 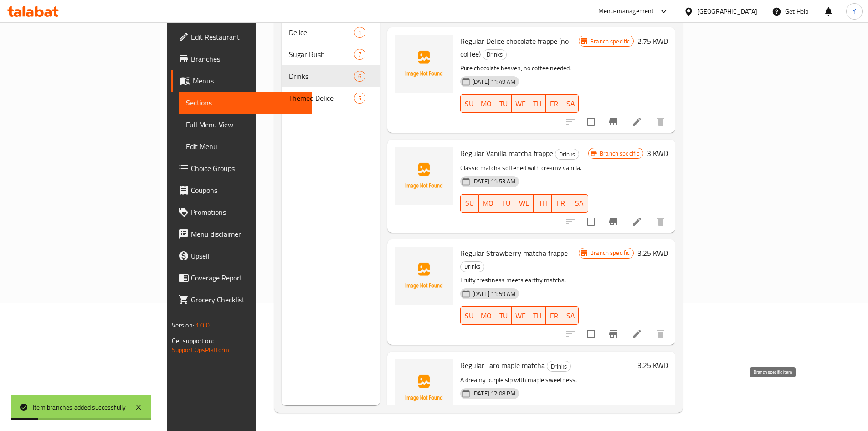 I want to click on nav: Menu sections, so click(x=331, y=66).